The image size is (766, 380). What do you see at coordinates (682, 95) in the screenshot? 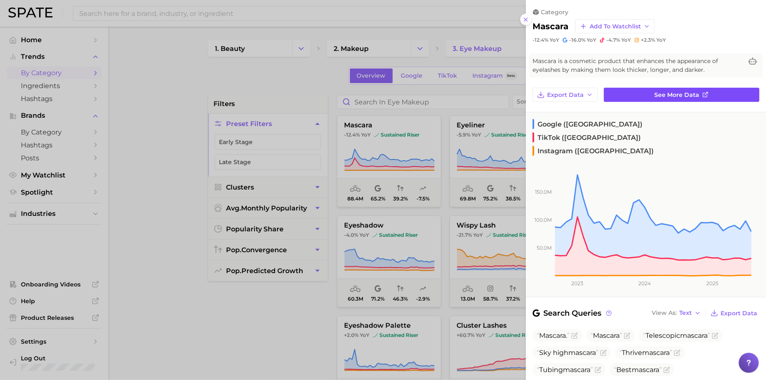
I see `a: See more data` at bounding box center [682, 95].